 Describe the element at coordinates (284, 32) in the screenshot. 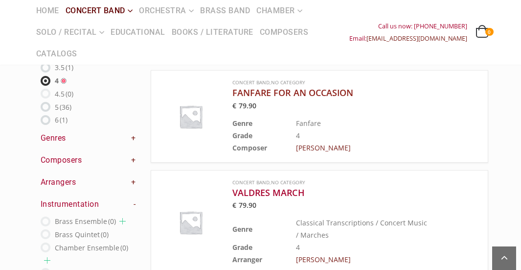

I see `a: Composers` at that location.